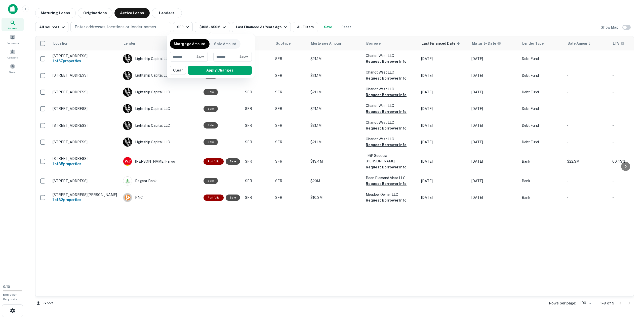 The width and height of the screenshot is (644, 319). I want to click on span: $10M, so click(200, 57).